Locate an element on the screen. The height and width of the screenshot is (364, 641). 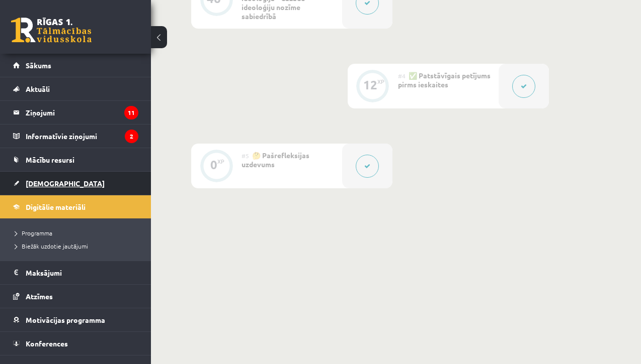
a: Rīgas 1. Tālmācības vidusskola is located at coordinates (52, 30).